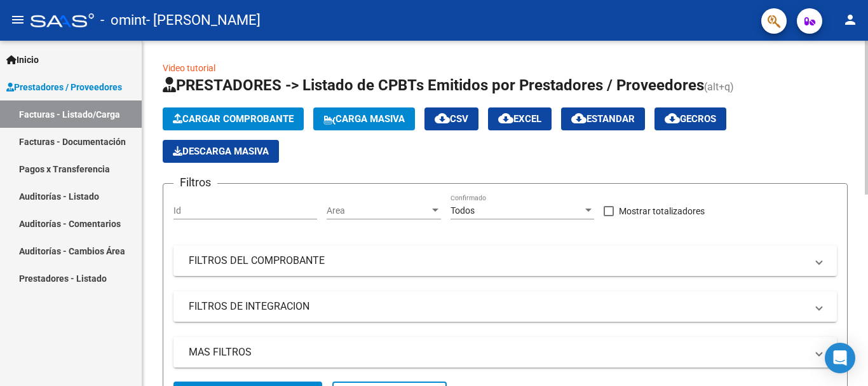 The width and height of the screenshot is (868, 386). I want to click on mat-expansion-panel-header: FILTROS DE INTEGRACION, so click(505, 307).